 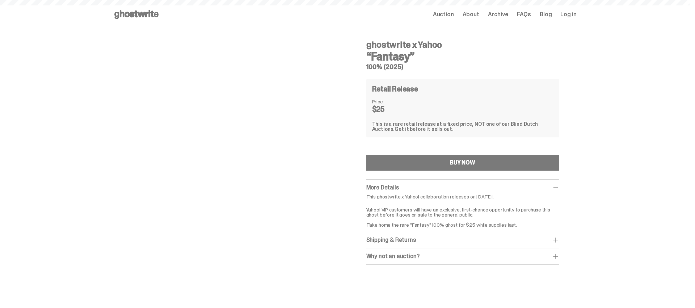 I want to click on span: Get it before it sells out., so click(x=424, y=129).